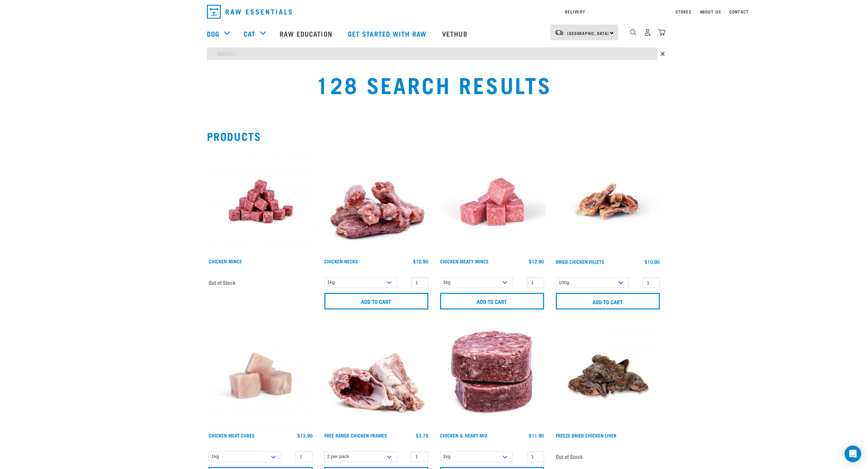 Image resolution: width=868 pixels, height=469 pixels. Describe the element at coordinates (647, 32) in the screenshot. I see `img: user.png` at that location.